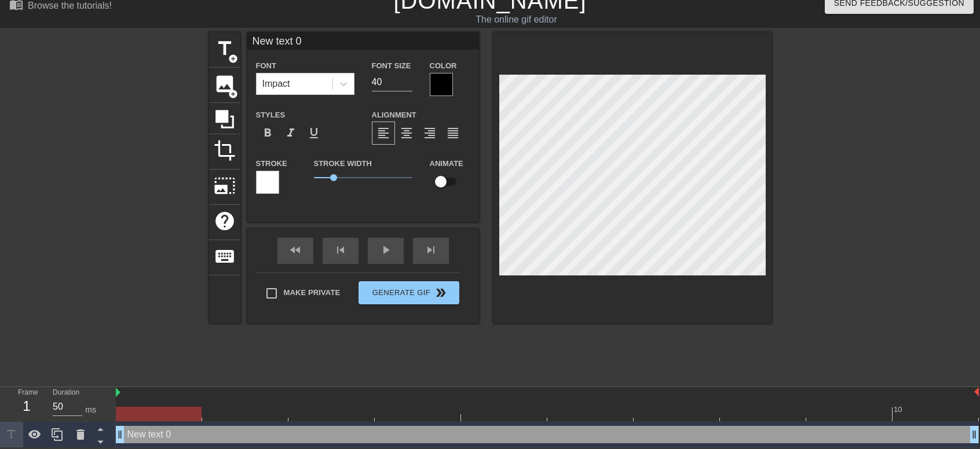 The width and height of the screenshot is (980, 449). Describe the element at coordinates (453, 134) in the screenshot. I see `span: format_align_justify` at that location.